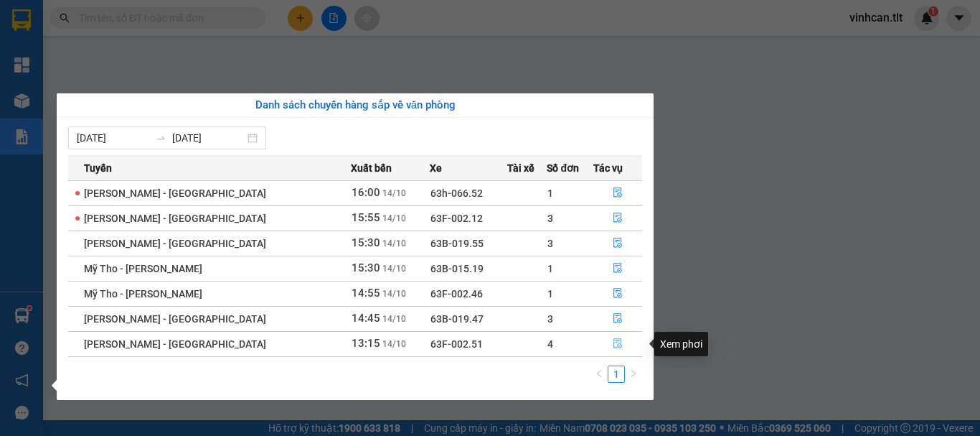 The image size is (980, 436). What do you see at coordinates (456, 218) in the screenshot?
I see `span: 63F-002.12` at bounding box center [456, 218].